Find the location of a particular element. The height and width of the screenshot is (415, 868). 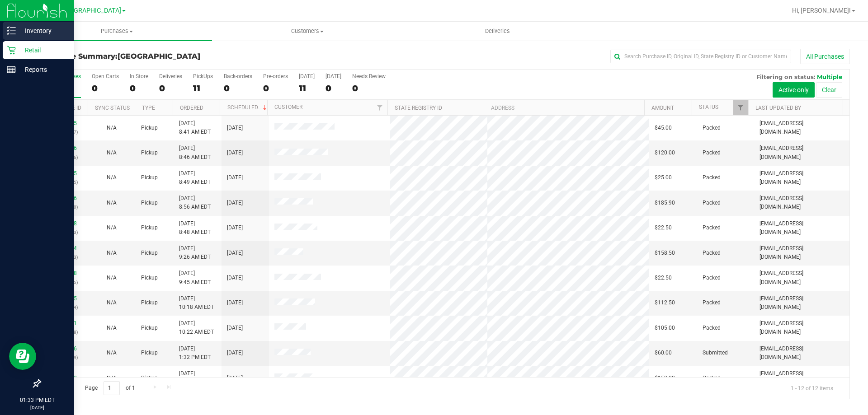

a: State Registry ID is located at coordinates (419, 108).